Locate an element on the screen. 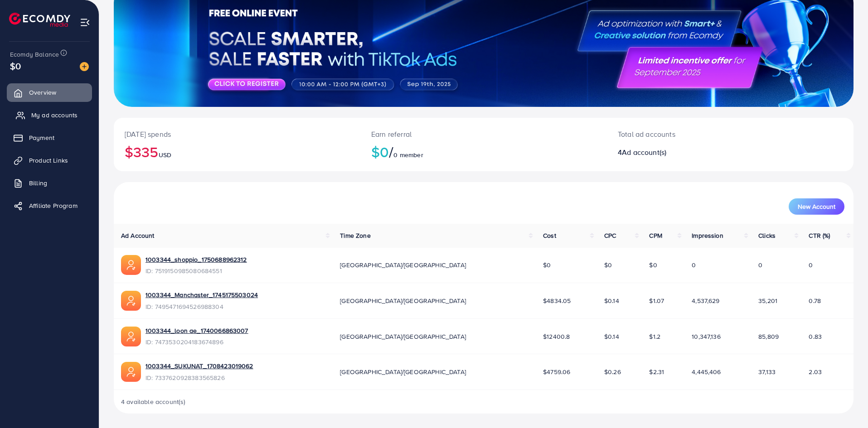 The image size is (868, 428). span: 0 member is located at coordinates (408, 155).